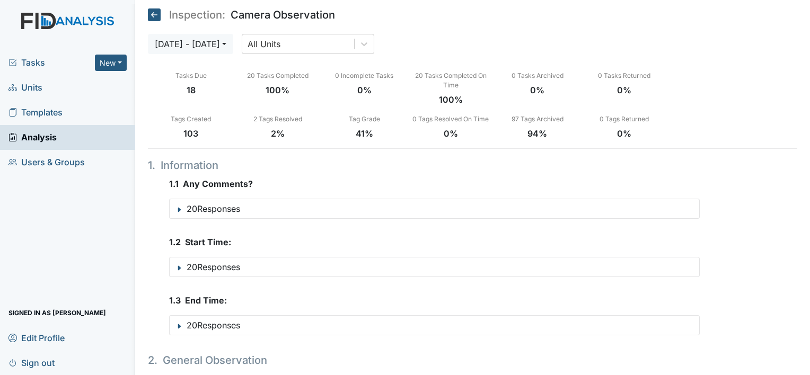 Image resolution: width=810 pixels, height=375 pixels. Describe the element at coordinates (32, 137) in the screenshot. I see `span: Analysis` at that location.